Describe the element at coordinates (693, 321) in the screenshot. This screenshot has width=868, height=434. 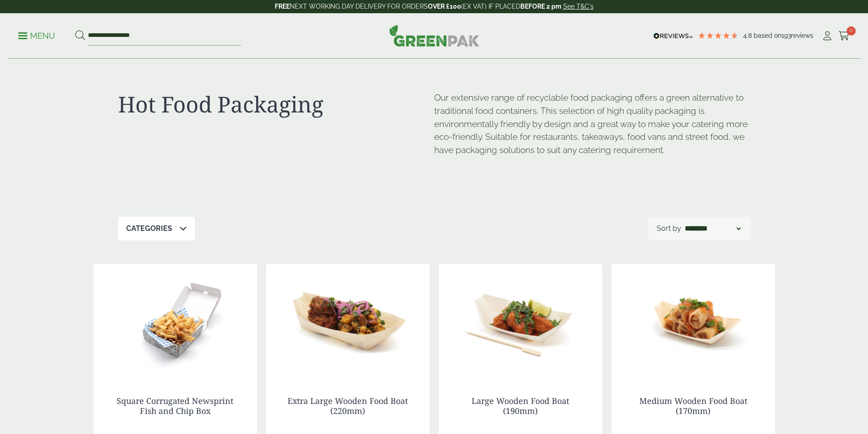
I see `img: Medium Wooden Boat 170mm with food contents V2 2920004AC 1` at that location.